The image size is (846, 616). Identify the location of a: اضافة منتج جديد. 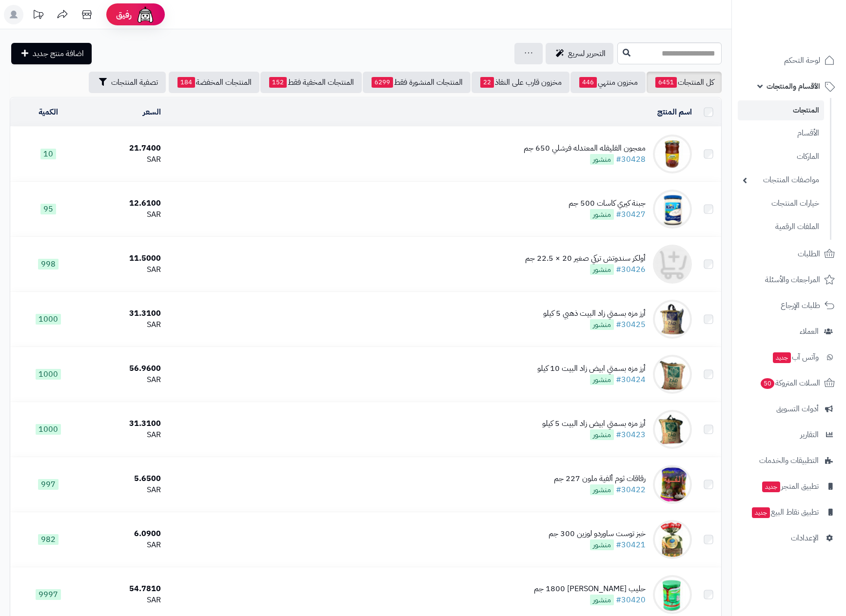
(51, 54).